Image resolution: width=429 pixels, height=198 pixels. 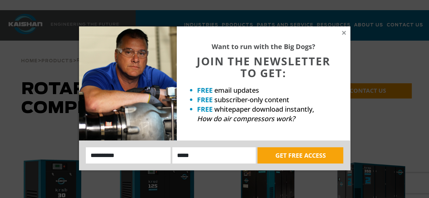 What do you see at coordinates (344, 33) in the screenshot?
I see `button: Close` at bounding box center [344, 33].